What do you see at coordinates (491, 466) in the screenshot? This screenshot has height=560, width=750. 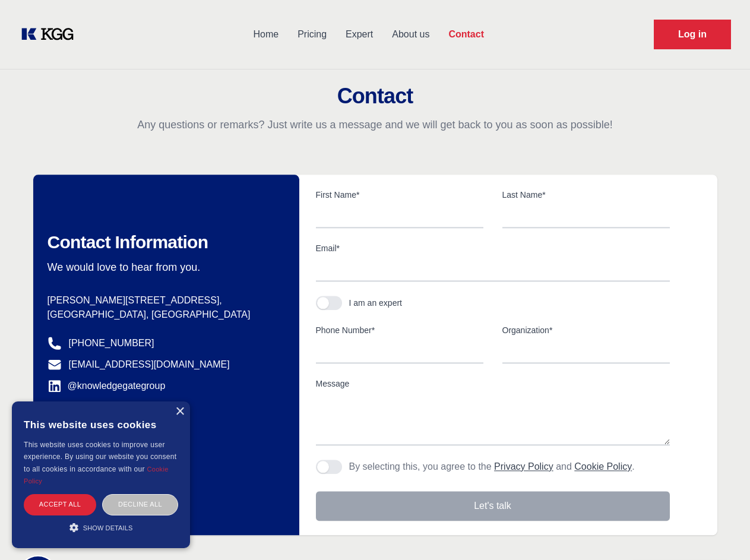 I see `p: By selecting this, you agree to the and .` at bounding box center [491, 466].